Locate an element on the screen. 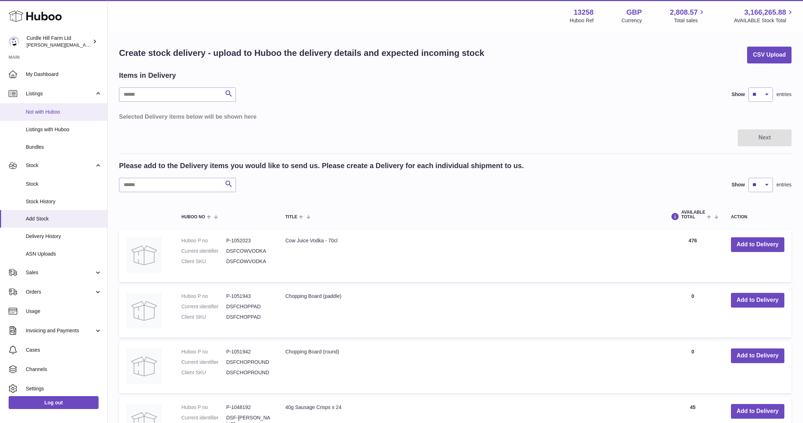  span: Add Stock is located at coordinates (64, 219).